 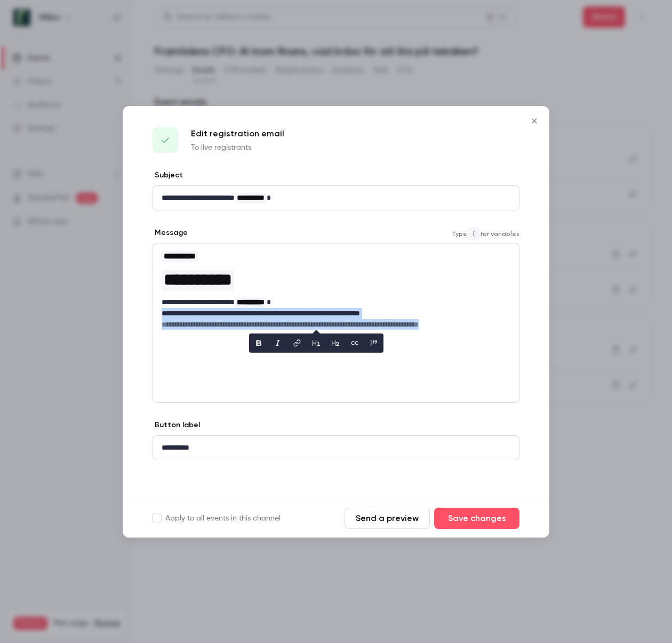 I want to click on button: link, so click(x=297, y=343).